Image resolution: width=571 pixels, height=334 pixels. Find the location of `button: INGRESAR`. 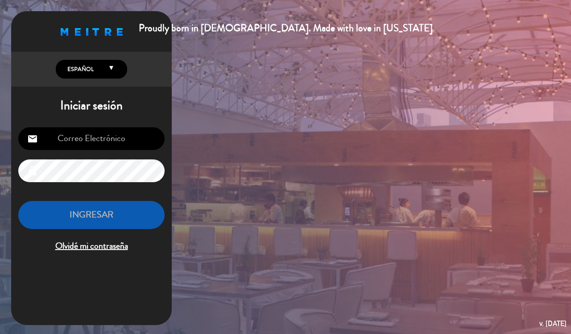

button: INGRESAR is located at coordinates (92, 215).